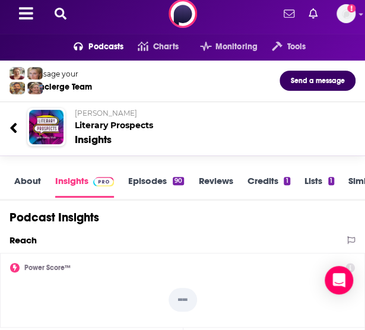  I want to click on img: User Profile, so click(346, 14).